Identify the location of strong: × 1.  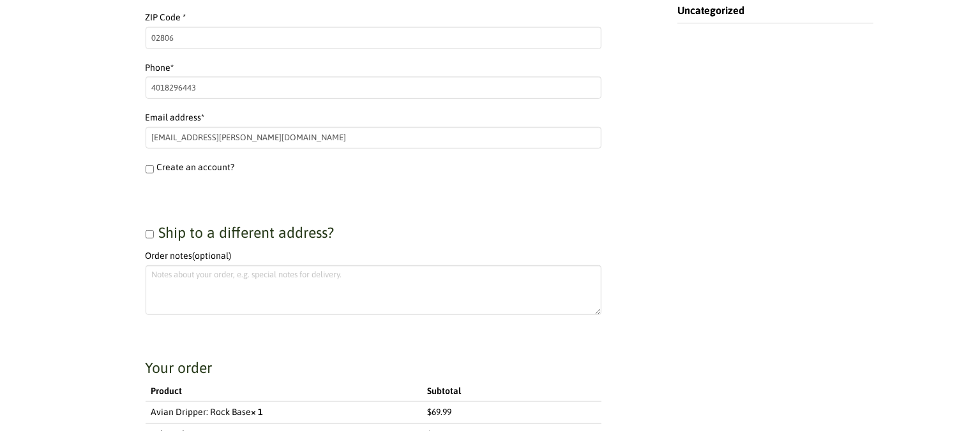
(257, 412).